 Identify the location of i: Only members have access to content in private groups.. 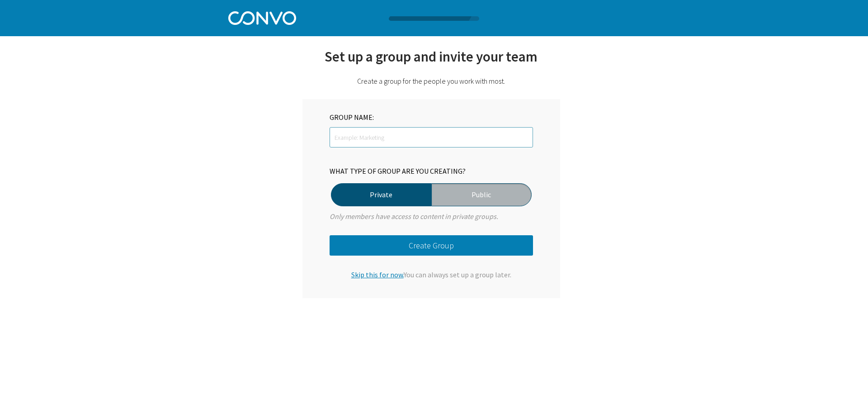
(414, 216).